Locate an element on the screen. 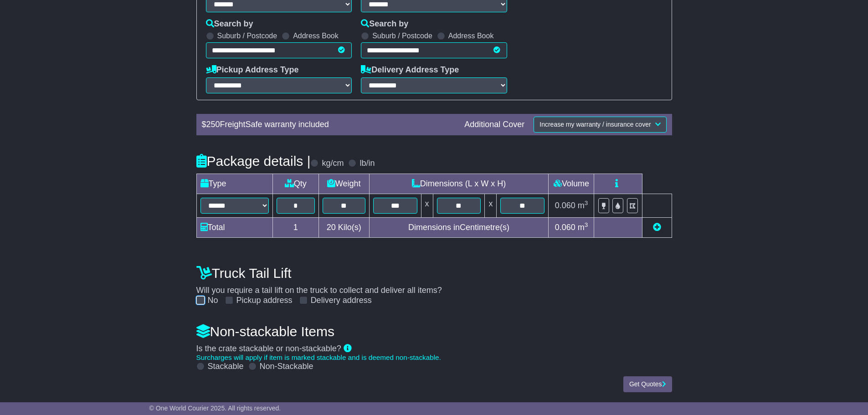 The width and height of the screenshot is (868, 415). td: Qty is located at coordinates (295, 183).